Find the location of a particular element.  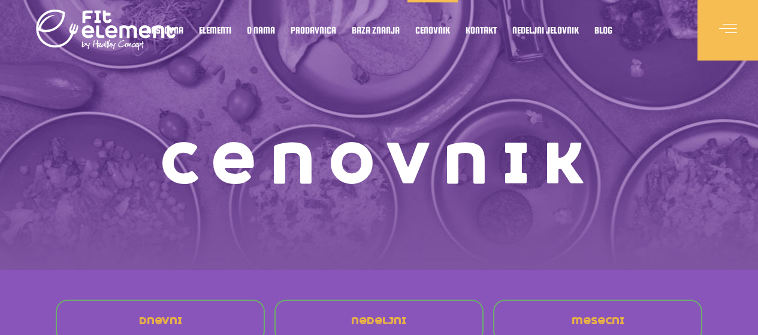

span: Elementi is located at coordinates (215, 30).